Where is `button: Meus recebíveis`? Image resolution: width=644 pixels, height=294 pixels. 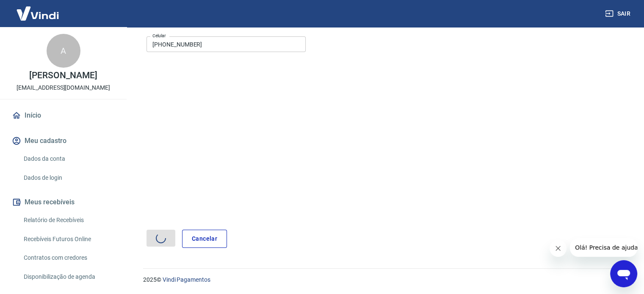 button: Meus recebíveis is located at coordinates (63, 202).